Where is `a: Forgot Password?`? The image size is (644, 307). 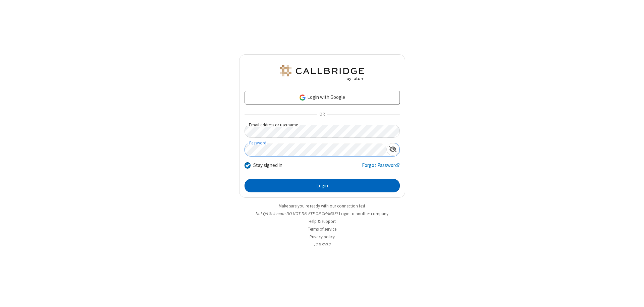 a: Forgot Password? is located at coordinates (381, 168).